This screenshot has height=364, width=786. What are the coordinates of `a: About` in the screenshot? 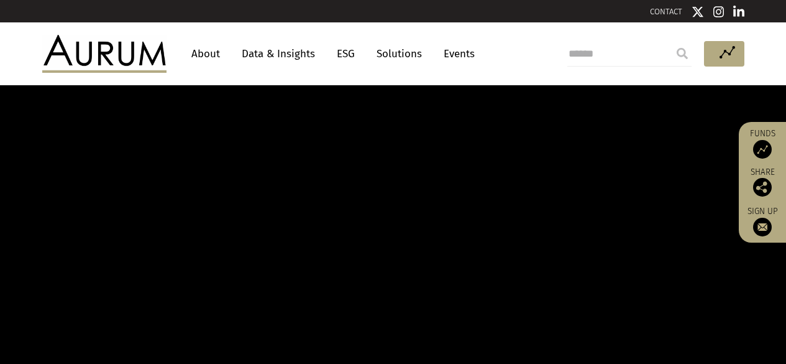 It's located at (206, 53).